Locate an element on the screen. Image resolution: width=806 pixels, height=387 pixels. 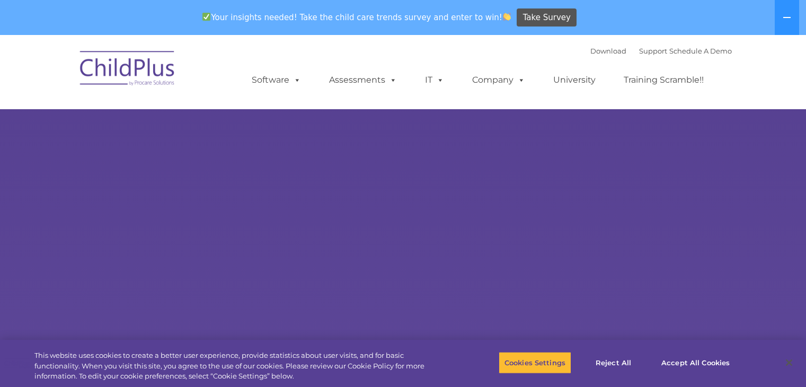
a: Company is located at coordinates (498, 80).